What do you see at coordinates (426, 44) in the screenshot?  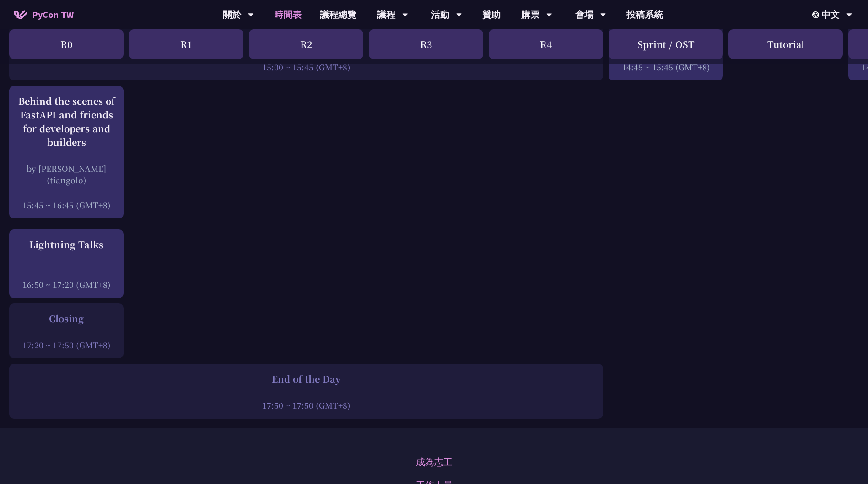 I see `div: R3` at bounding box center [426, 44].